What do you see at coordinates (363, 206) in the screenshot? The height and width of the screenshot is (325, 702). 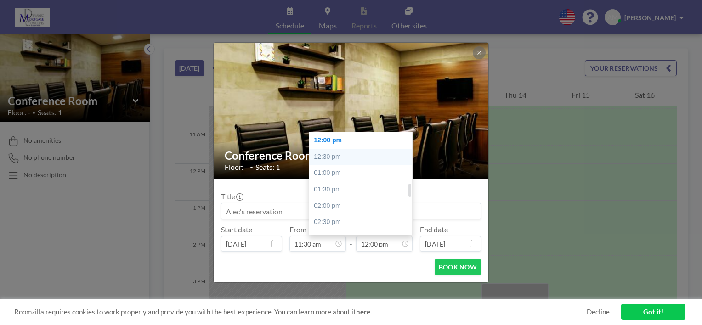 I see `div: 02:00 pm` at bounding box center [363, 206].